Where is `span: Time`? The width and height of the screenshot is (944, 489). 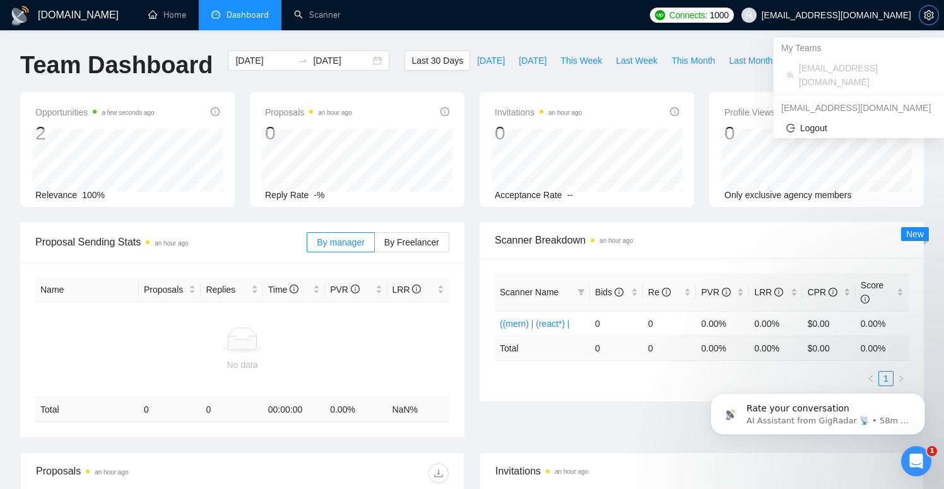
span: Time is located at coordinates (283, 290).